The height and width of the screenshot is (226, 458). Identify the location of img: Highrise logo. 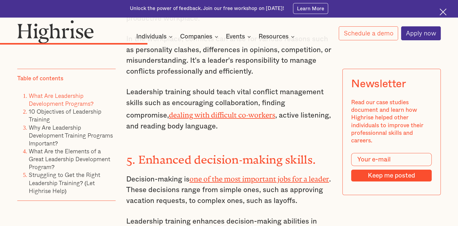
(55, 32).